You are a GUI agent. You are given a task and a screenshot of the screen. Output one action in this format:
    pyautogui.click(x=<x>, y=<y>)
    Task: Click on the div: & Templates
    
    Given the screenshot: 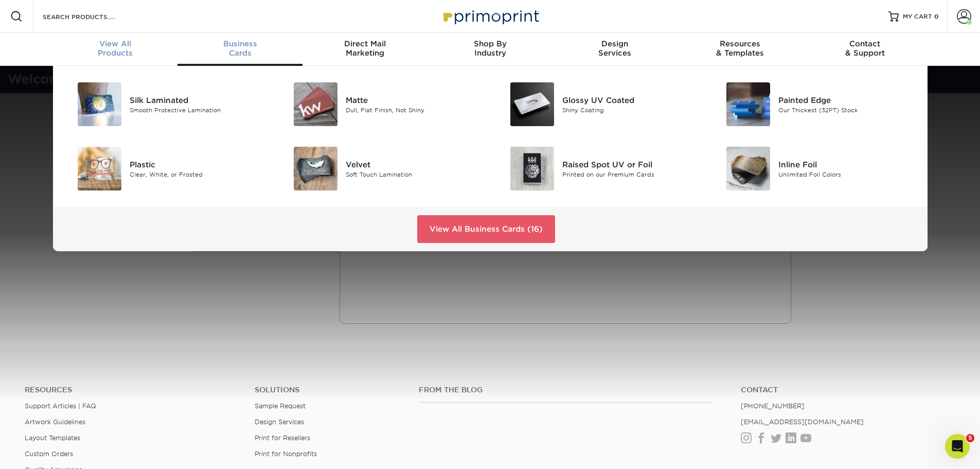 What is the action you would take?
    pyautogui.click(x=740, y=48)
    